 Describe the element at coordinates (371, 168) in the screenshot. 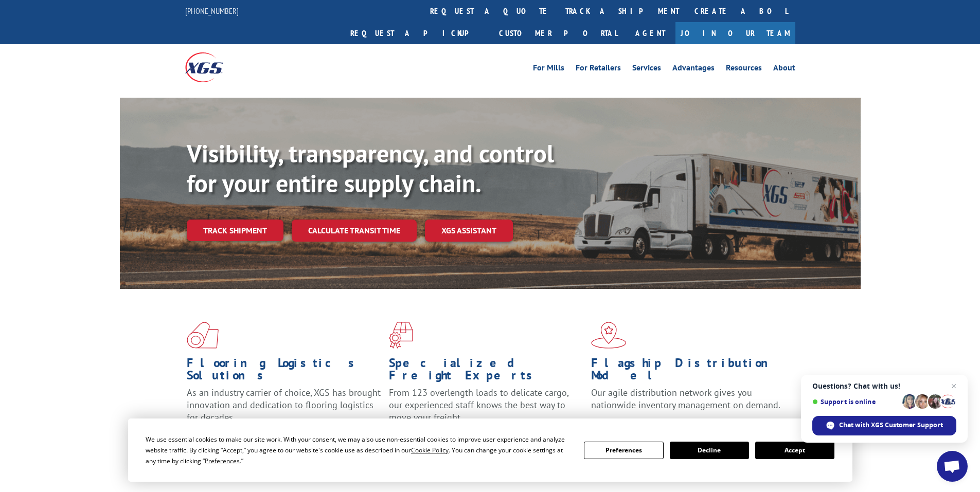

I see `b: Visibility, transparency, and control for your entire supply chain.` at that location.